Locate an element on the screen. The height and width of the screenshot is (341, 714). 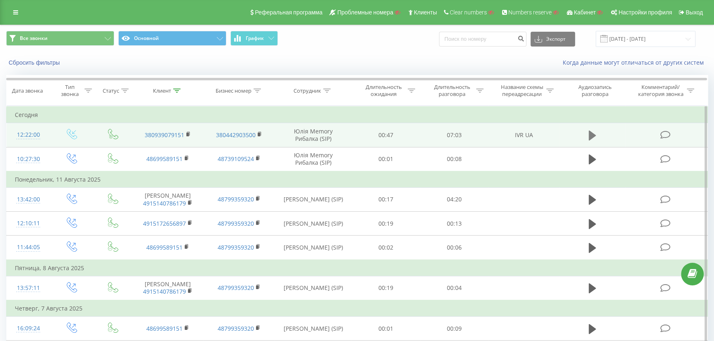
div: Бизнес номер is located at coordinates (233, 91).